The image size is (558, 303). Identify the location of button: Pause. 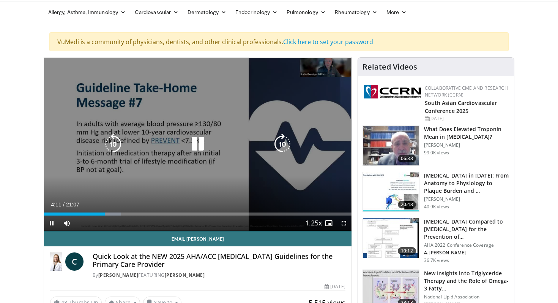
(52, 223).